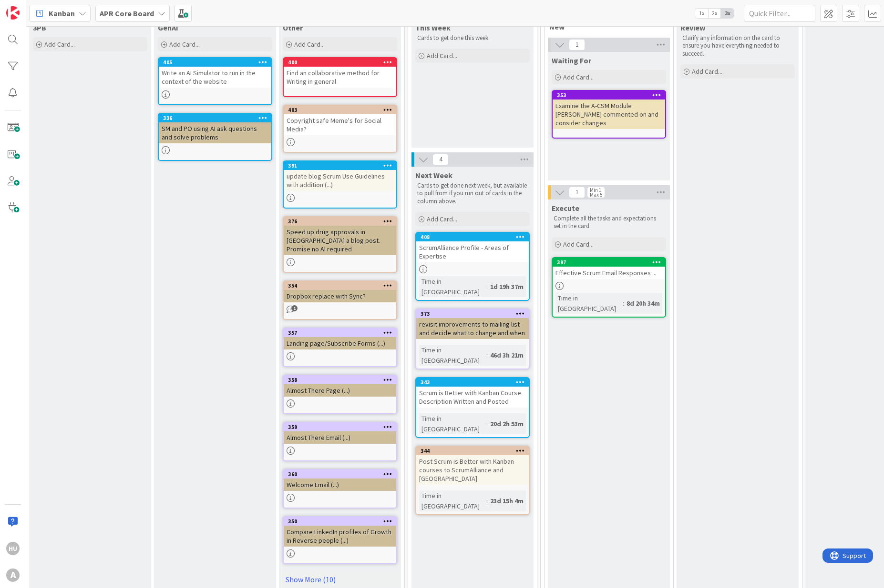 This screenshot has height=588, width=884. Describe the element at coordinates (292, 28) in the screenshot. I see `span: Other` at that location.